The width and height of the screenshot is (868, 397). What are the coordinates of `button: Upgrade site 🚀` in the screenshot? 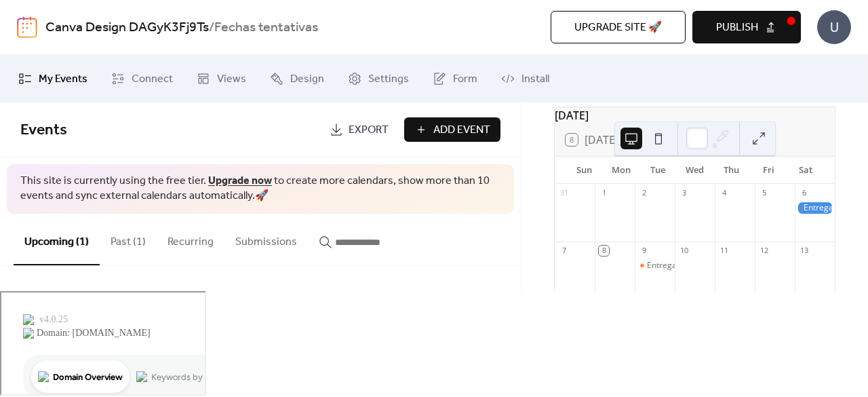 It's located at (618, 27).